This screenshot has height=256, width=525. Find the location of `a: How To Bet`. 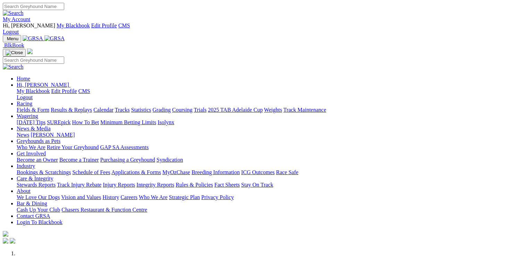

a: How To Bet is located at coordinates (86, 122).